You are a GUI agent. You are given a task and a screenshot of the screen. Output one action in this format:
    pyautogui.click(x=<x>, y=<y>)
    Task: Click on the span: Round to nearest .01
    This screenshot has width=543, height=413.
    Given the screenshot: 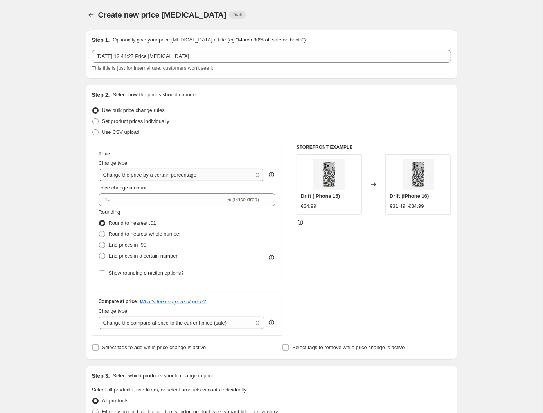 What is the action you would take?
    pyautogui.click(x=132, y=223)
    